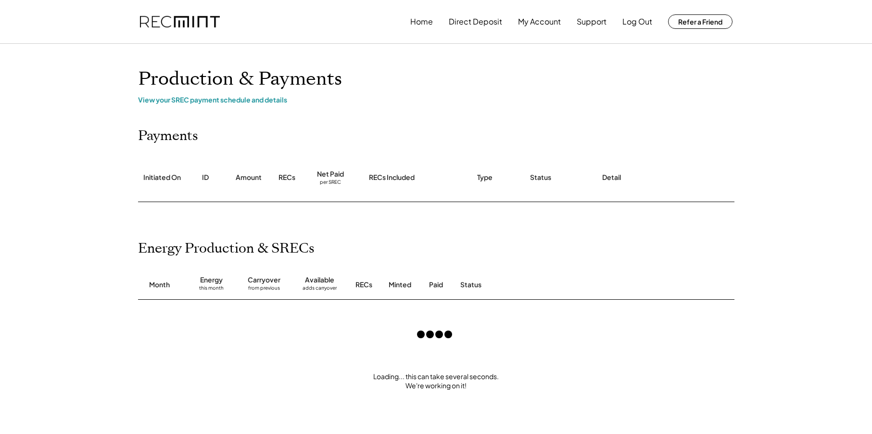  Describe the element at coordinates (422, 22) in the screenshot. I see `button: Home` at that location.